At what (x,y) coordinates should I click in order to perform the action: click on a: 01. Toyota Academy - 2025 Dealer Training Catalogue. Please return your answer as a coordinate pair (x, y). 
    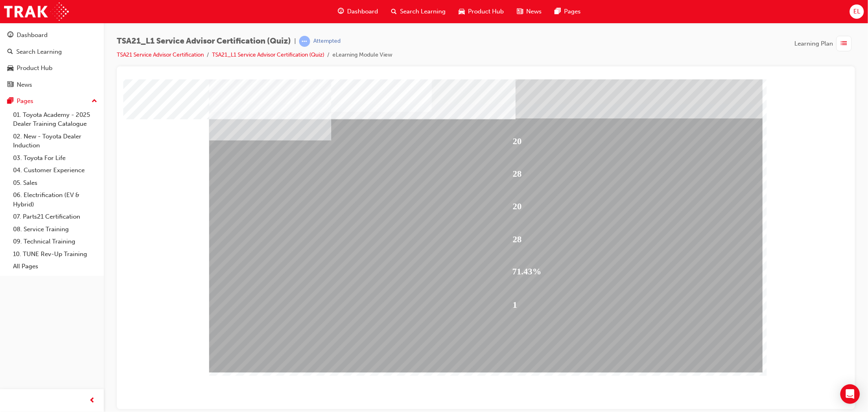
    Looking at the image, I should click on (55, 119).